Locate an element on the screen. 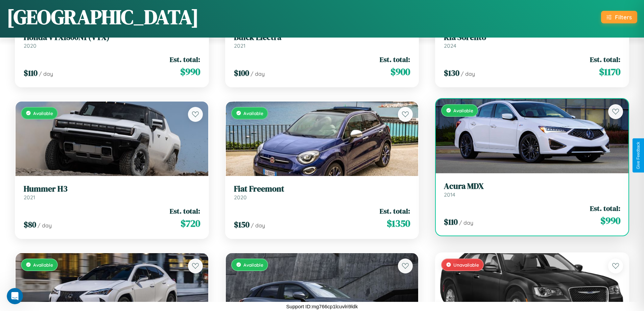 This screenshot has width=644, height=311. span: $ 150 is located at coordinates (242, 225).